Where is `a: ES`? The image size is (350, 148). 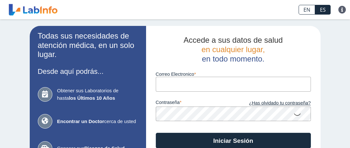 a: ES is located at coordinates (323, 10).